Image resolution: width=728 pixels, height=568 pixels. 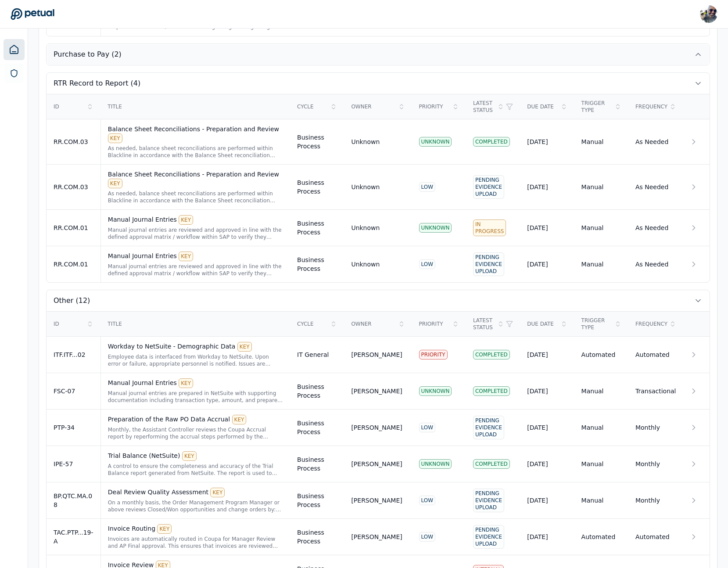 I want to click on div: FSC-07, so click(x=73, y=391).